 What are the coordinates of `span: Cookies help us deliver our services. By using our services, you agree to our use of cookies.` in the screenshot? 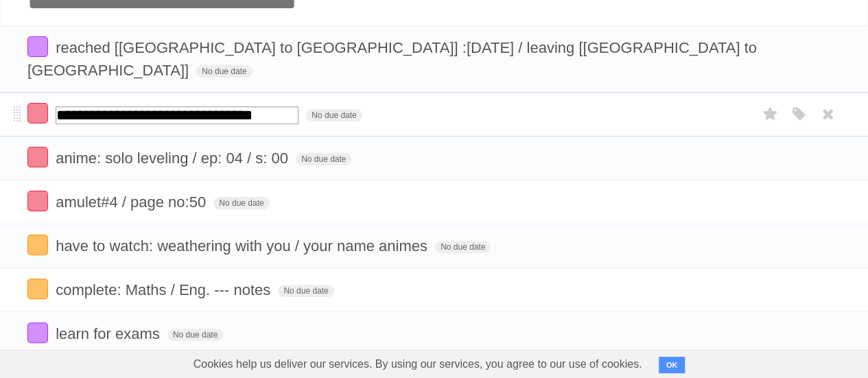 It's located at (418, 364).